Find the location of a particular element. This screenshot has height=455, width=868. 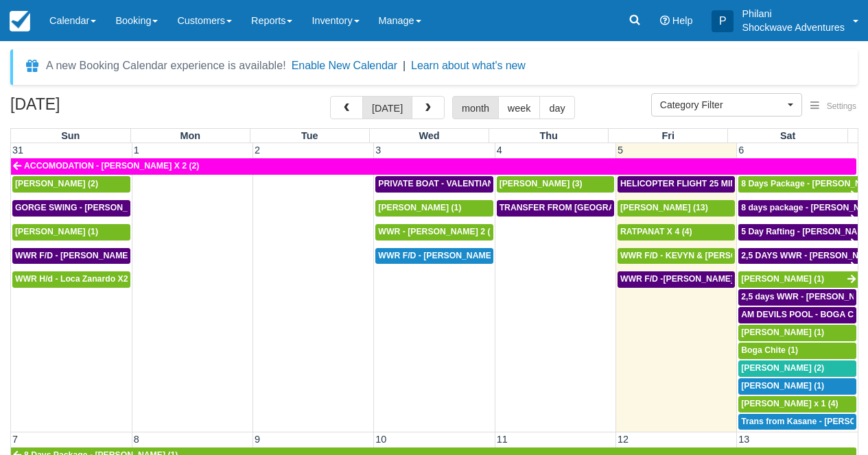

span: 9 is located at coordinates (257, 439).